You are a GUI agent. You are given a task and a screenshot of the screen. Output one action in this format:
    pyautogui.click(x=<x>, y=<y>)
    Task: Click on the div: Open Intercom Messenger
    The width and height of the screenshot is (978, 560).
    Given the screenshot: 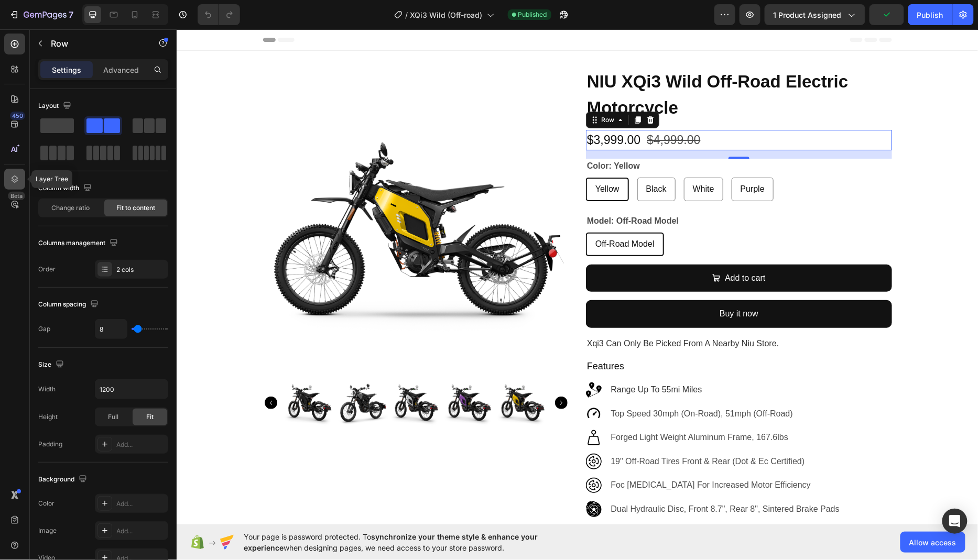 What is the action you would take?
    pyautogui.click(x=955, y=522)
    